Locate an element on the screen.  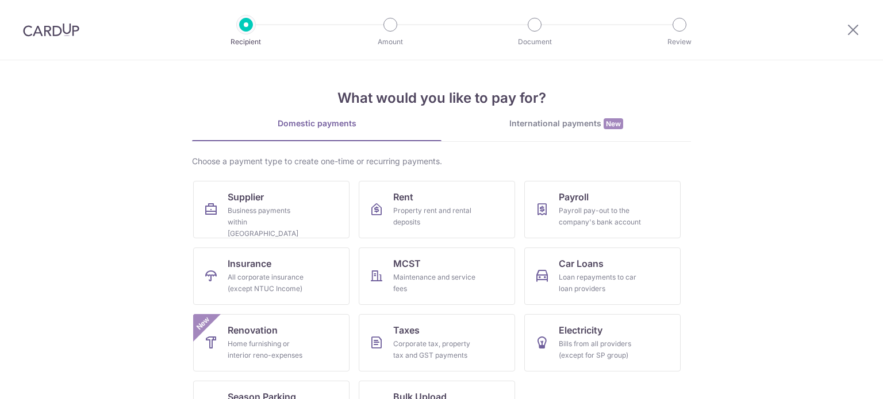
span: Car Loans is located at coordinates (581, 264).